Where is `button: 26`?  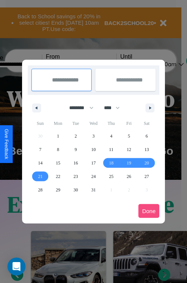
button: 26 is located at coordinates (129, 177).